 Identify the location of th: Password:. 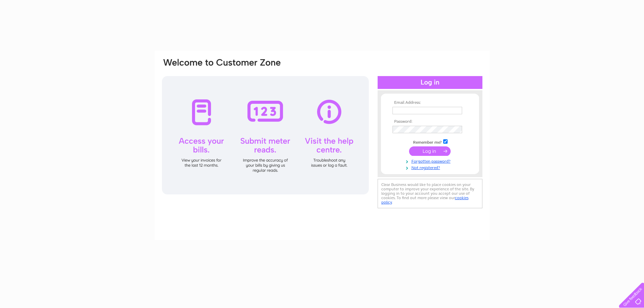
(430, 121).